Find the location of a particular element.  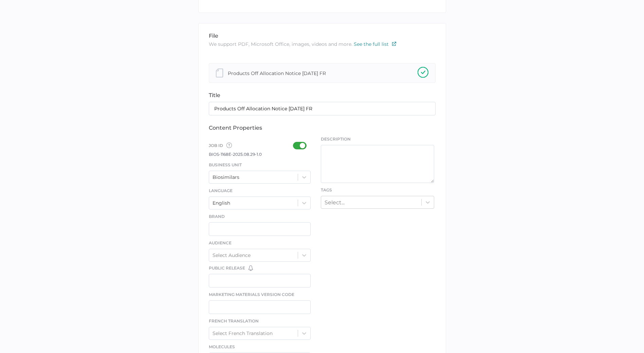

span: Description is located at coordinates (377, 139).